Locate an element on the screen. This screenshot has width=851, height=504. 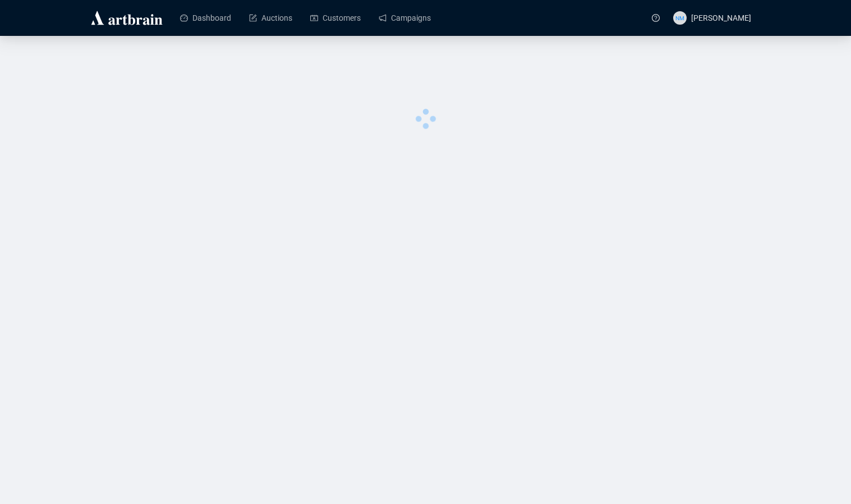
a: Dashboard is located at coordinates (205, 18).